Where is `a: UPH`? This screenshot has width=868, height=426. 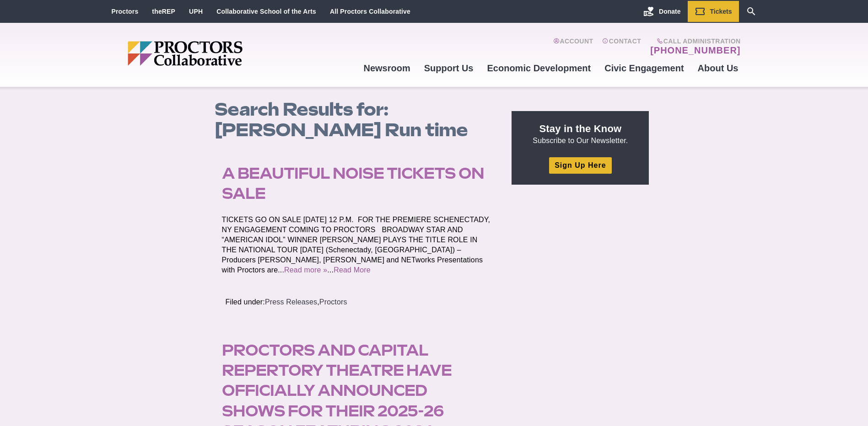 a: UPH is located at coordinates (196, 11).